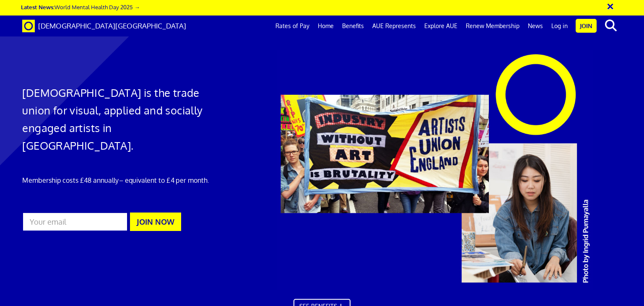  Describe the element at coordinates (394, 26) in the screenshot. I see `a: AUE Represents` at that location.